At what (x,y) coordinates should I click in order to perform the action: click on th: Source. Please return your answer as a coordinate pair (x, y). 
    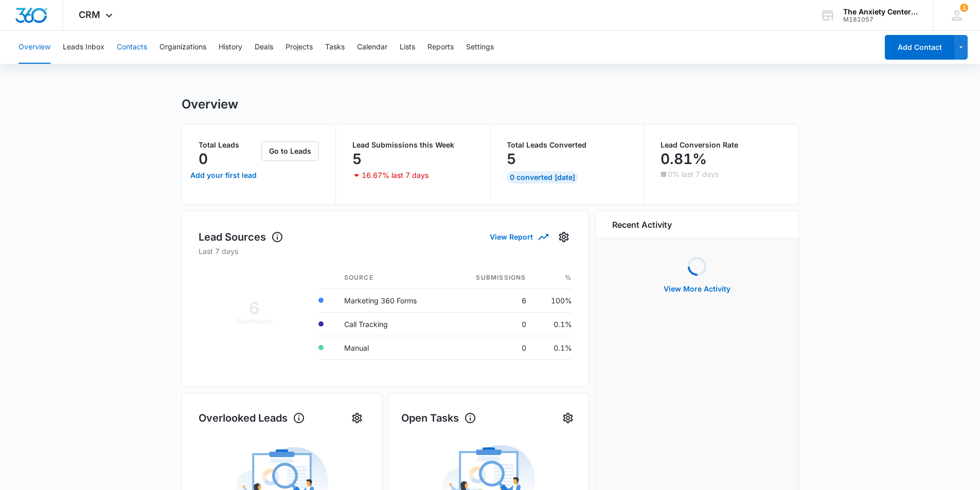
    Looking at the image, I should click on (392, 278).